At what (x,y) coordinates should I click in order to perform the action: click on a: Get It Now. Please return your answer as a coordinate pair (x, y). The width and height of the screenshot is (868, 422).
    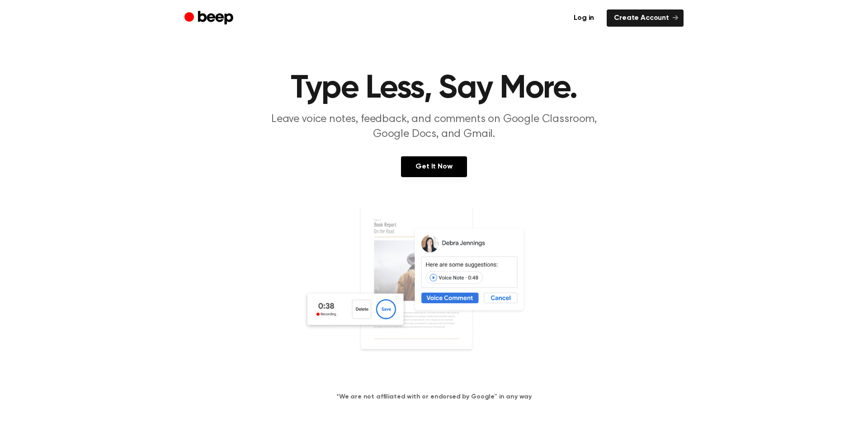
    Looking at the image, I should click on (434, 166).